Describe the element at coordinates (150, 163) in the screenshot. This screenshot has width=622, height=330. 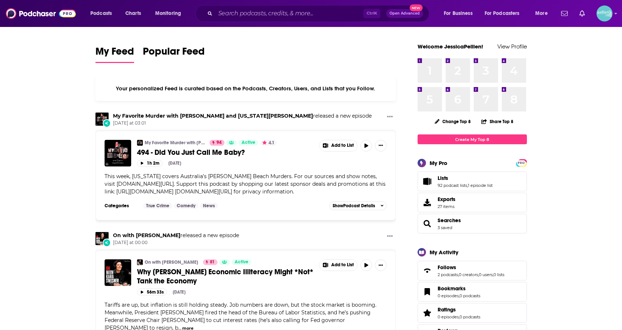
I see `button: 1h 2m` at that location.